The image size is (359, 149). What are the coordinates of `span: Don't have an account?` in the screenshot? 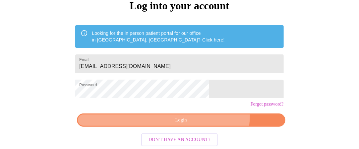 It's located at (180, 140).